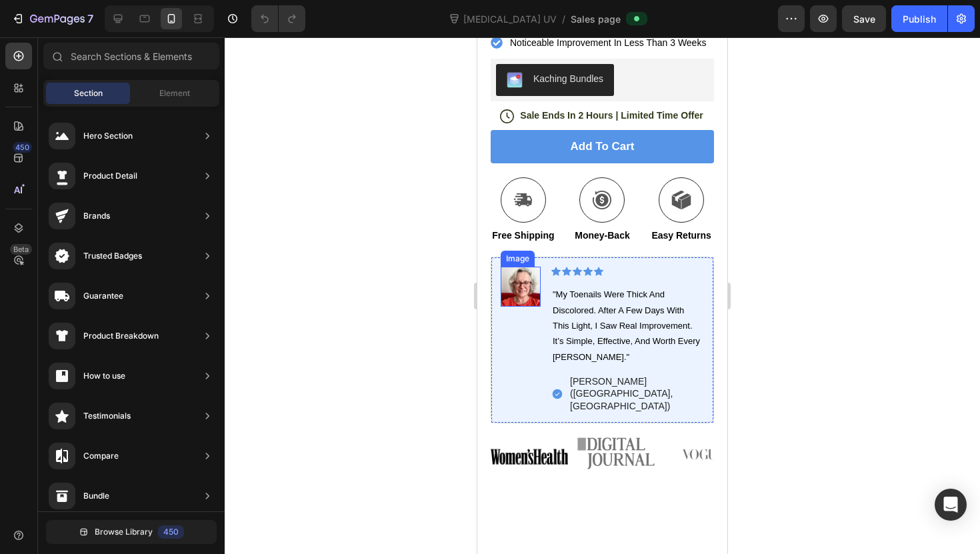  Describe the element at coordinates (919, 19) in the screenshot. I see `div: Publish` at that location.